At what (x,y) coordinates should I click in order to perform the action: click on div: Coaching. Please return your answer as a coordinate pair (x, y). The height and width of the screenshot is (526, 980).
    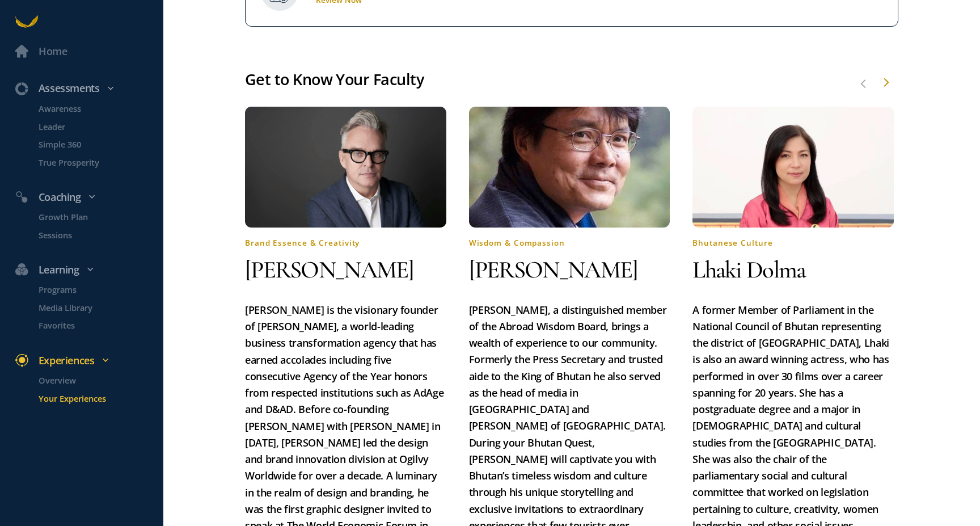
    Looking at the image, I should click on (88, 197).